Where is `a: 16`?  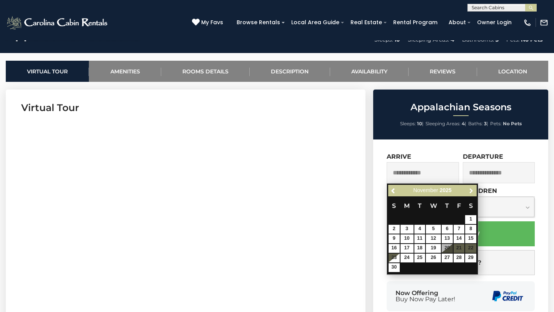 a: 16 is located at coordinates (394, 248).